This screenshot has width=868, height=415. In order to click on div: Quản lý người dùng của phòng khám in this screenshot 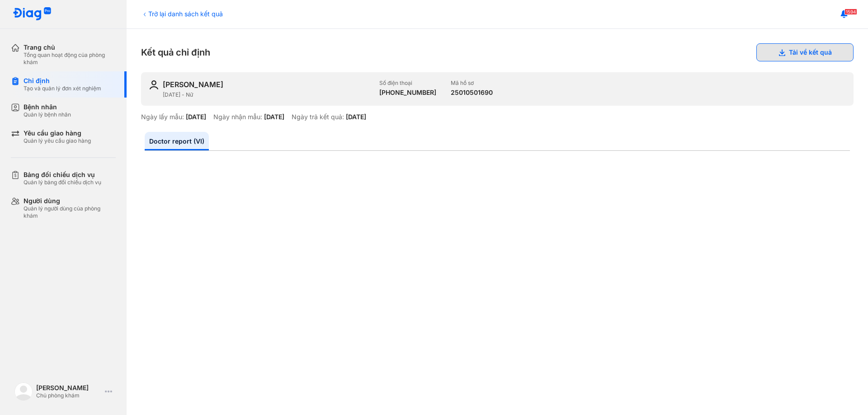, I will do `click(70, 213)`.